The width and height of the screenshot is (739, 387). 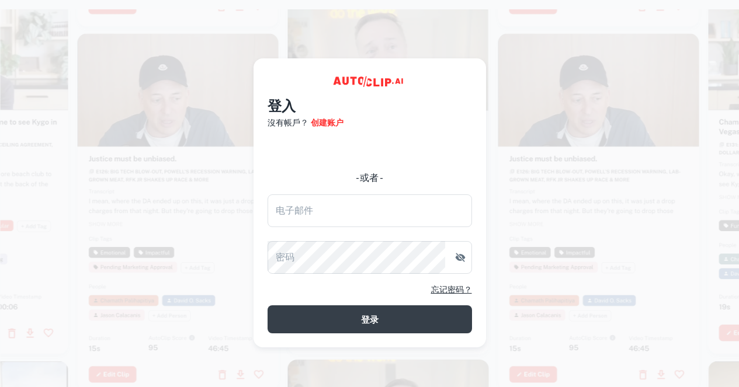 What do you see at coordinates (370, 320) in the screenshot?
I see `button: 登录` at bounding box center [370, 320].